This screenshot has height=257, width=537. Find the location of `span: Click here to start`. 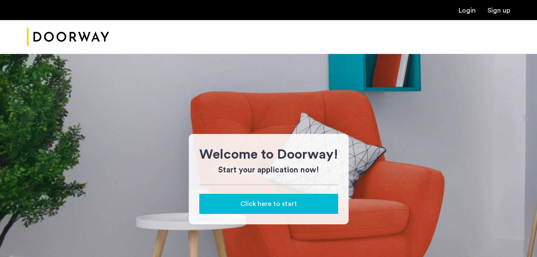

span: Click here to start is located at coordinates (268, 204).